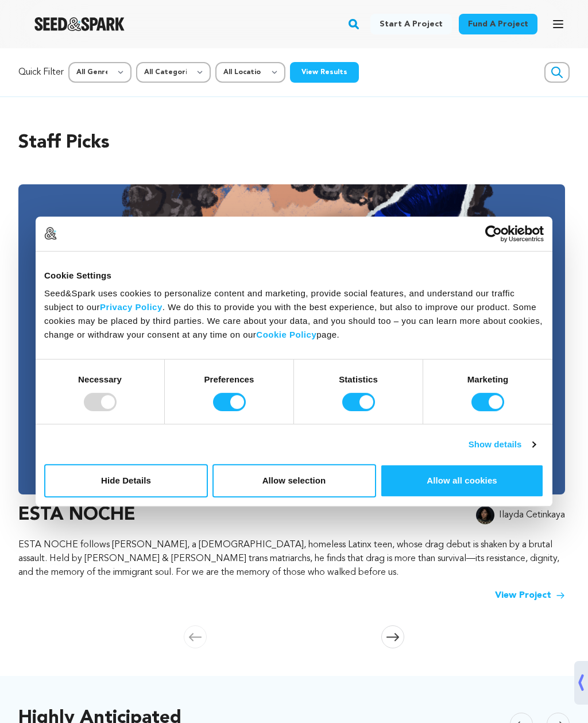  I want to click on div: Cookie Settings, so click(294, 275).